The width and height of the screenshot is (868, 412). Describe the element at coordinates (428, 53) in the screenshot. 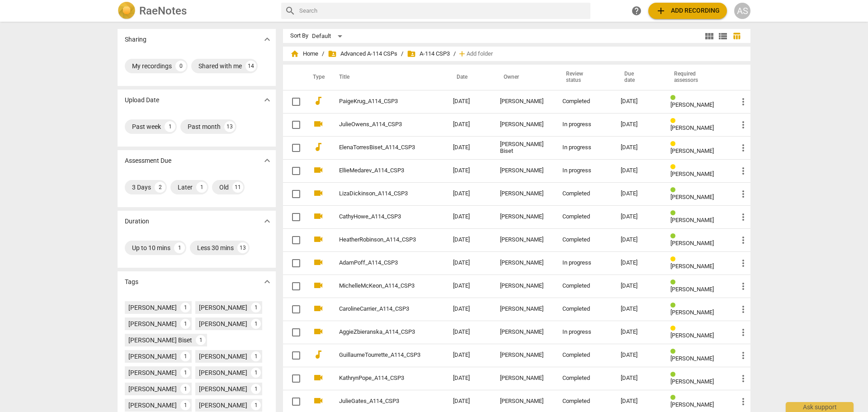

I see `span: A-114 CSP3` at that location.